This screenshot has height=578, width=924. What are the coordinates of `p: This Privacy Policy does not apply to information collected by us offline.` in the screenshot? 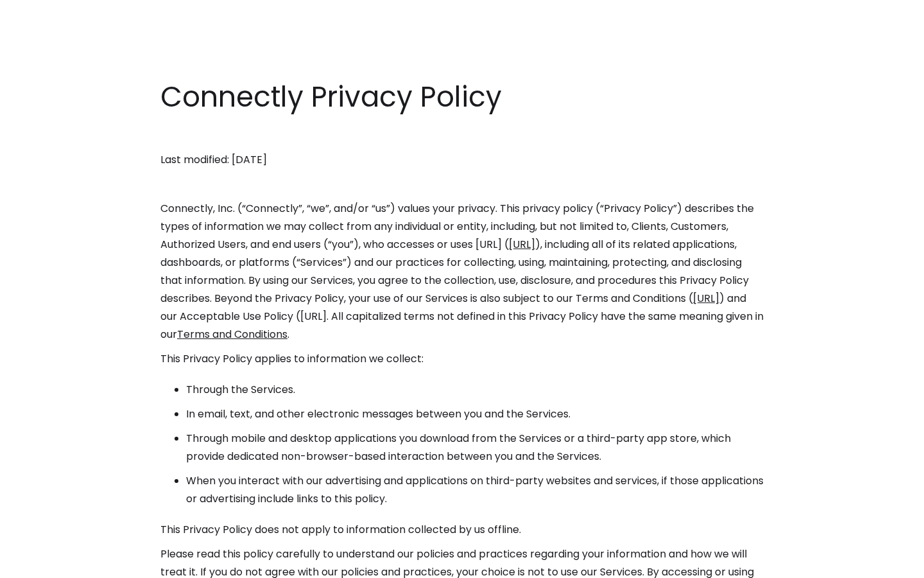 It's located at (462, 530).